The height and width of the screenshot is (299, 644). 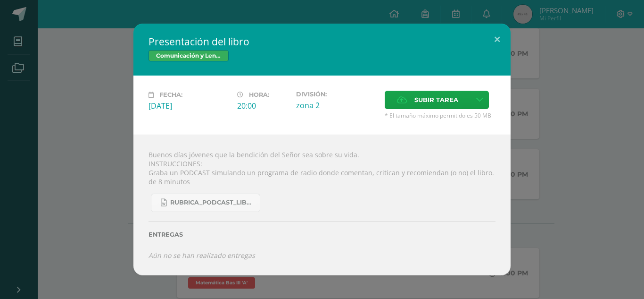 I want to click on a: Rubrica_Podcast_Libro.docx, so click(x=206, y=203).